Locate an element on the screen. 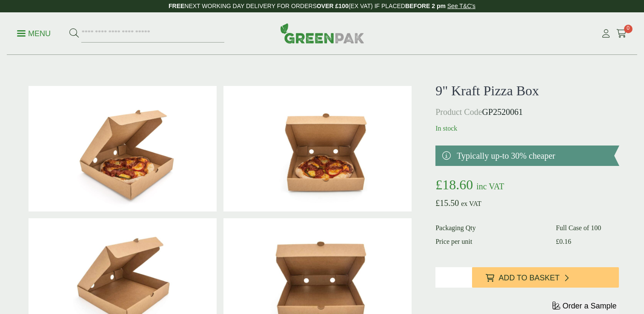  span: Add to Basket is located at coordinates (529, 278).